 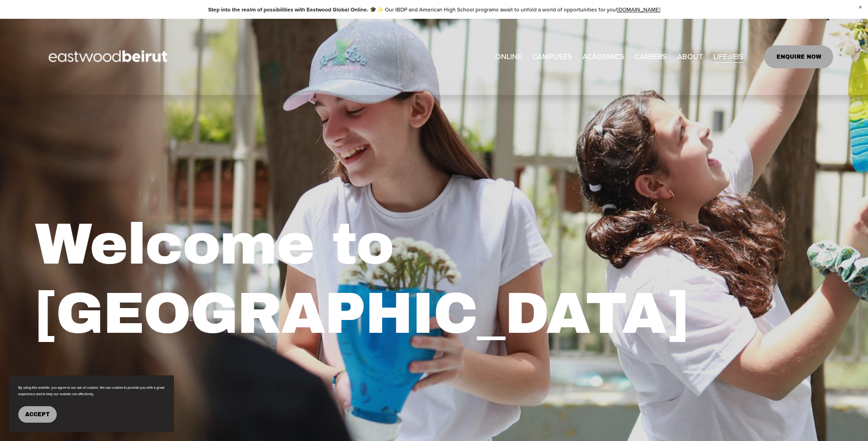 I want to click on span: ABOUT, so click(x=690, y=57).